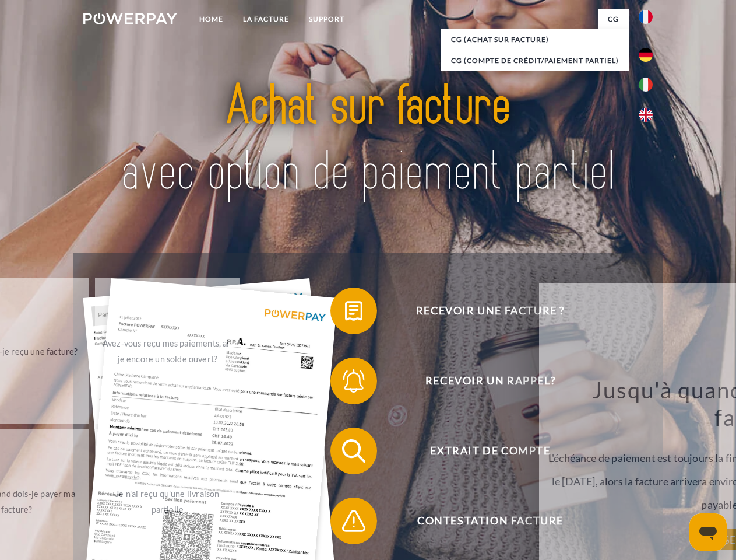 This screenshot has width=736, height=560. What do you see at coordinates (167, 351) in the screenshot?
I see `div: Avez-vous reçu mes paiements, ai-je encore un solde ouvert?` at bounding box center [167, 351].